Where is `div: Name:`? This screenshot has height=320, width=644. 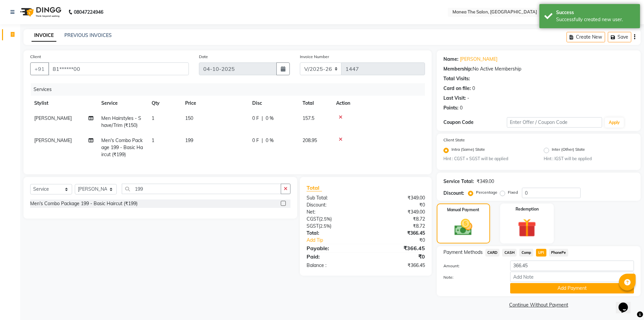 div: Name: is located at coordinates (451, 59).